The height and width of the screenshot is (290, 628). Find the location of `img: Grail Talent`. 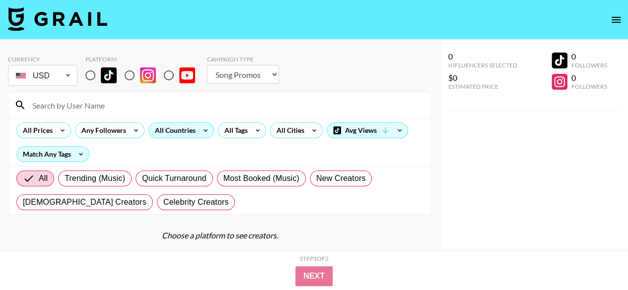

img: Grail Talent is located at coordinates (58, 19).